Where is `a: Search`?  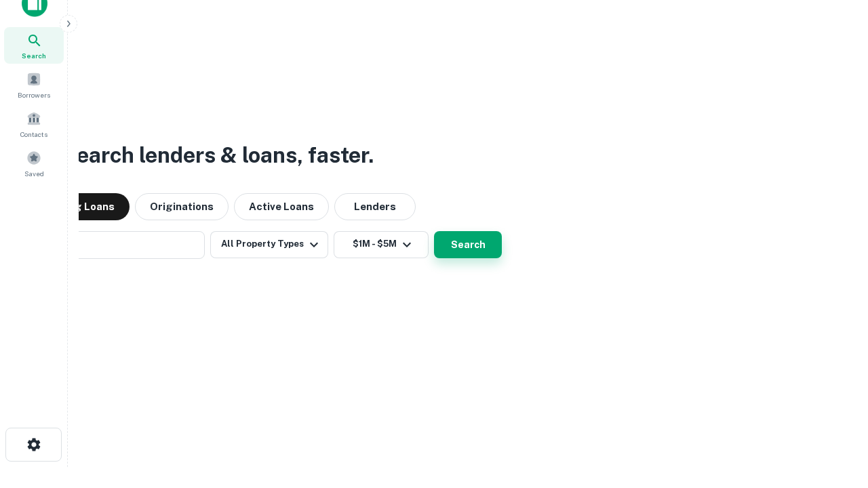
a: Search is located at coordinates (34, 45).